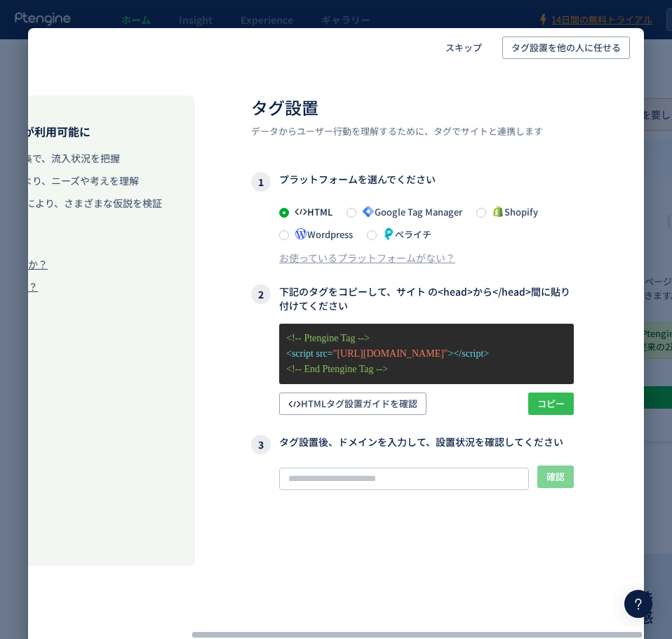  Describe the element at coordinates (261, 294) in the screenshot. I see `i: 2` at that location.